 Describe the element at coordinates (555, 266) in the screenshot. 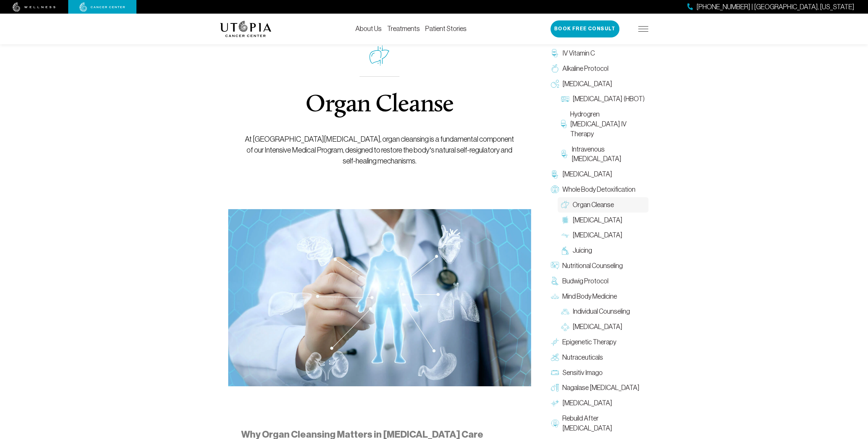

I see `img: Nutritional Counseling` at that location.